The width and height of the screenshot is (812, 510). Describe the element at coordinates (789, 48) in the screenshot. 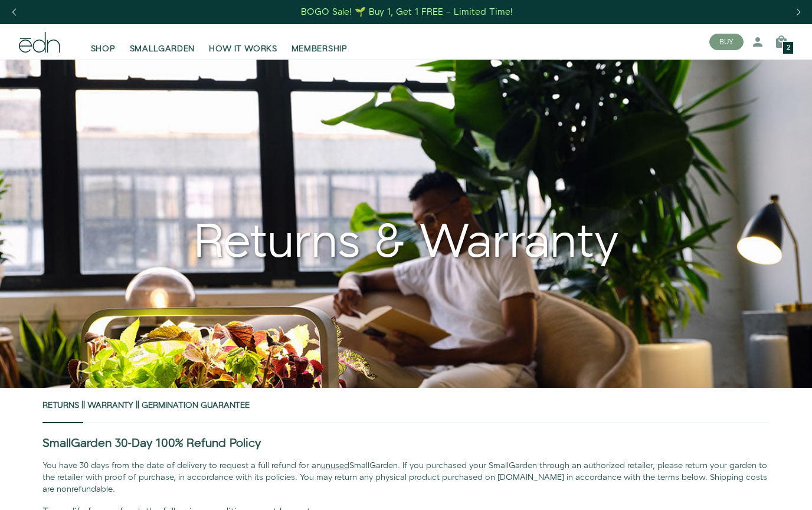

I see `span: 2` at that location.